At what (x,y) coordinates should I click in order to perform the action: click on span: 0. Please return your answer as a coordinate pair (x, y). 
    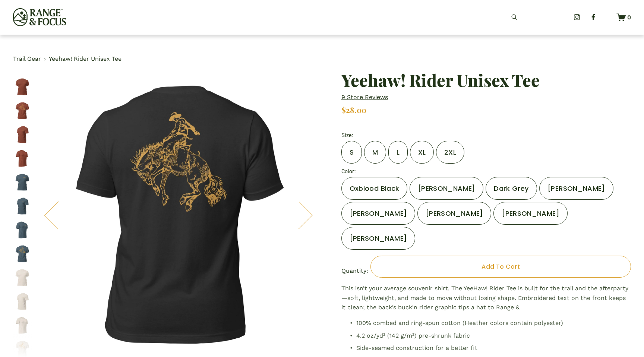
    Looking at the image, I should click on (629, 17).